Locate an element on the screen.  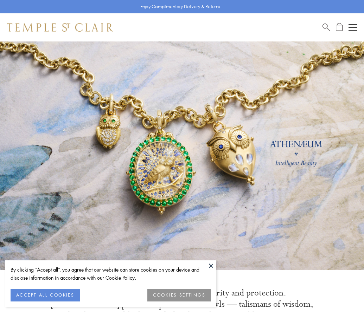
div: By clicking “Accept all”, you agree that our website can store cookies on your device and disclos... is located at coordinates (111, 274).